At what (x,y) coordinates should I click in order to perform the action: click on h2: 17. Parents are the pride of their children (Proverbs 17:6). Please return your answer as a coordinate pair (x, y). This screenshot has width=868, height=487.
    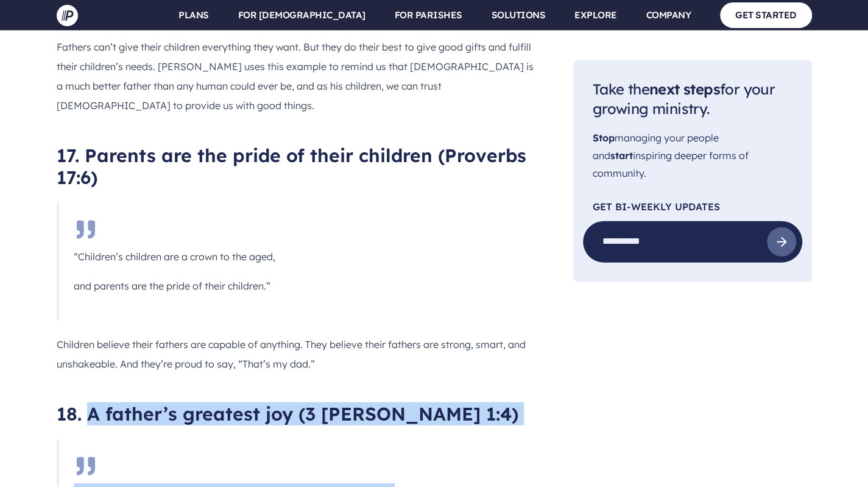
    Looking at the image, I should click on (295, 167).